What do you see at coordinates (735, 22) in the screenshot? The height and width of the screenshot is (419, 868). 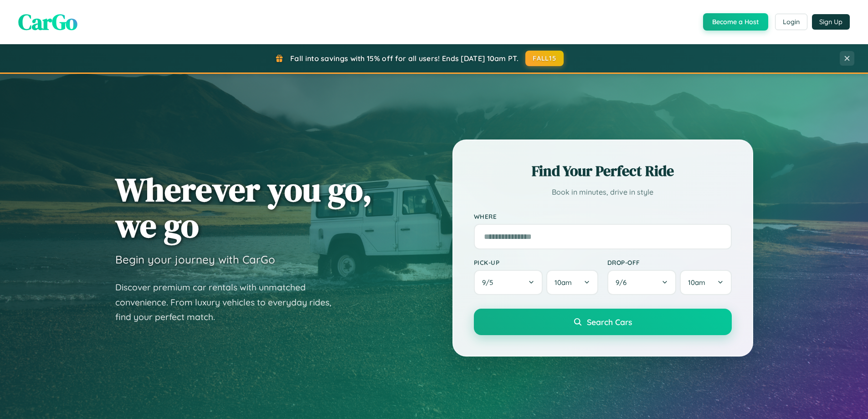 I see `button: Become a Host` at bounding box center [735, 22].